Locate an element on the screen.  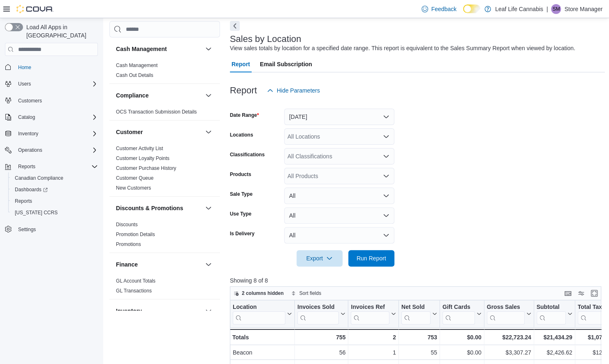
span: Feedback is located at coordinates (443, 9).